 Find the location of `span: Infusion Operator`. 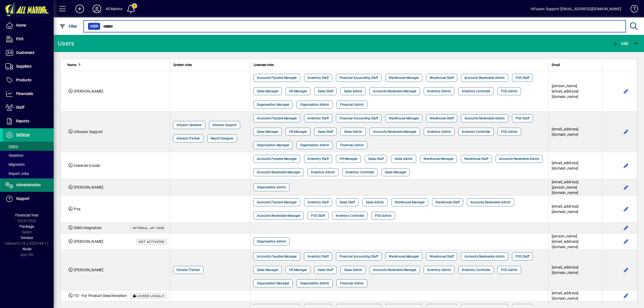

span: Infusion Operator is located at coordinates (189, 125).